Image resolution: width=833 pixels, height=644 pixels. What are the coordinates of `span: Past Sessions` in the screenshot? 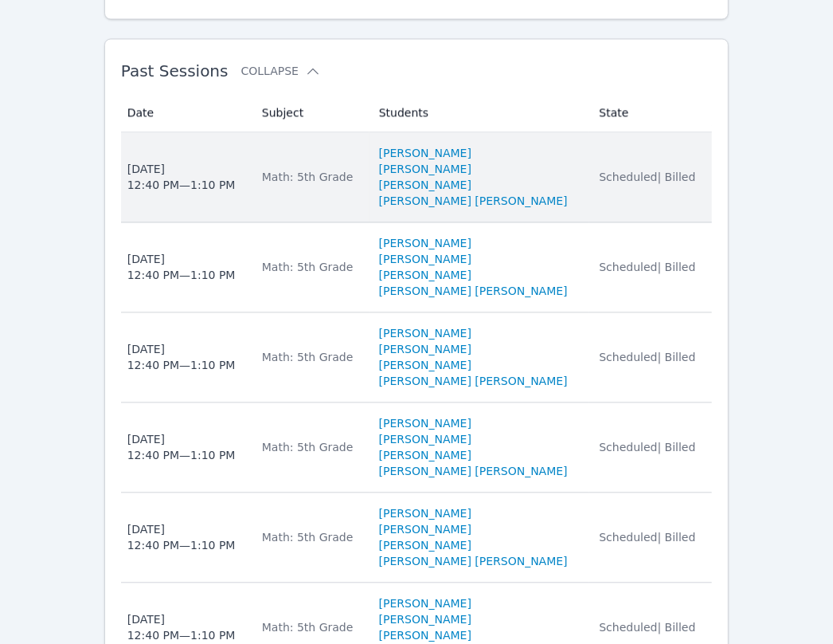 It's located at (174, 71).